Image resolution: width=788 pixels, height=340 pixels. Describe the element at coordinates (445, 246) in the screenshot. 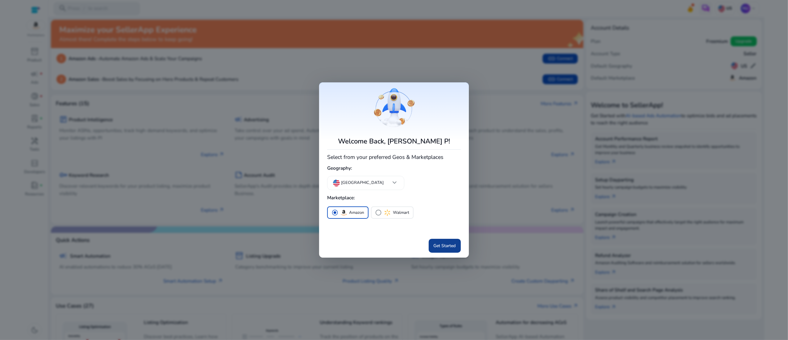

I see `span: Get Started` at that location.